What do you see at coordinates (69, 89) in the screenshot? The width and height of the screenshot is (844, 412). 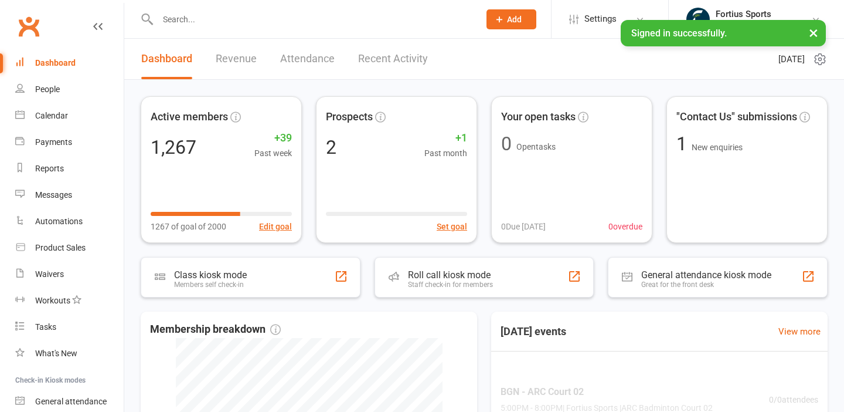 I see `a: People` at bounding box center [69, 89].